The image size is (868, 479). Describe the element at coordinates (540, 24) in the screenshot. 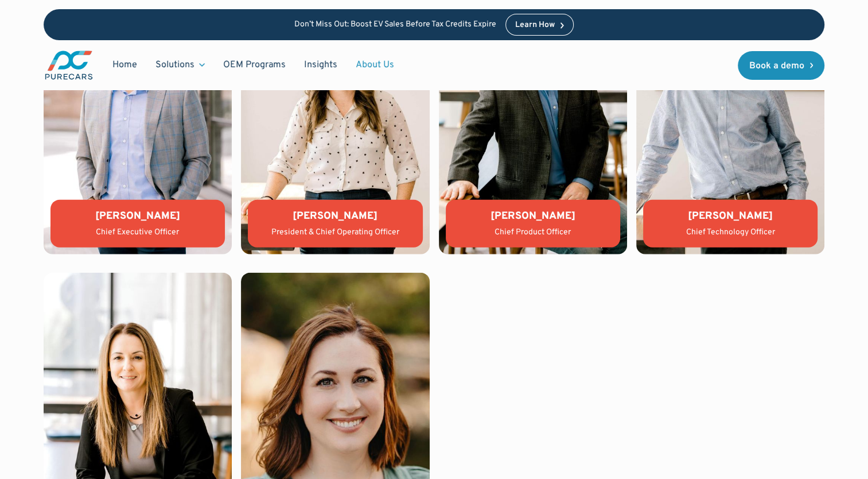

I see `a: Learn How` at that location.